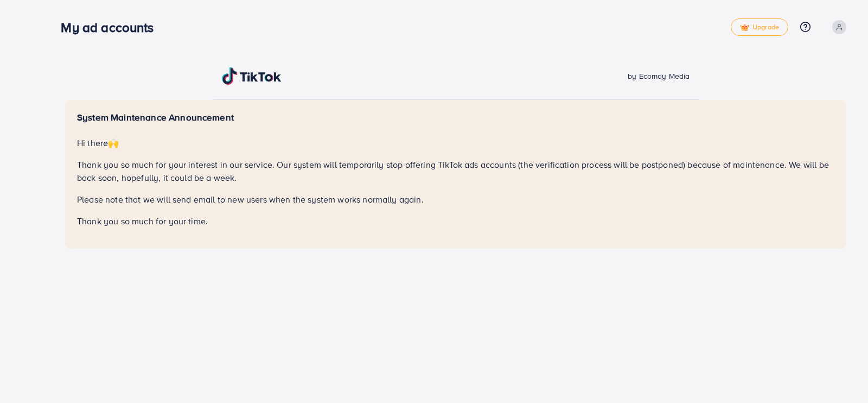  I want to click on p: Hi there, so click(455, 142).